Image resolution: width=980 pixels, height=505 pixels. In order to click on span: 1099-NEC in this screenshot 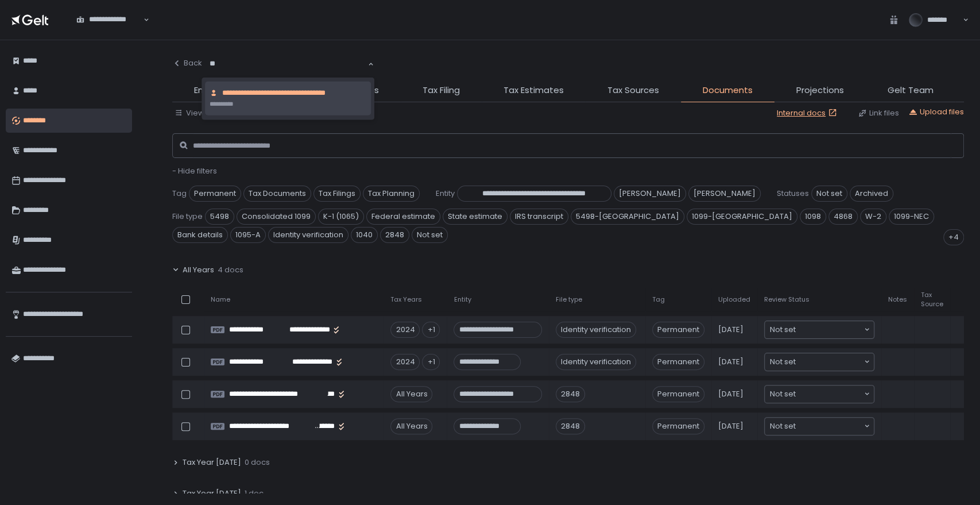, I will do `click(912, 216)`.